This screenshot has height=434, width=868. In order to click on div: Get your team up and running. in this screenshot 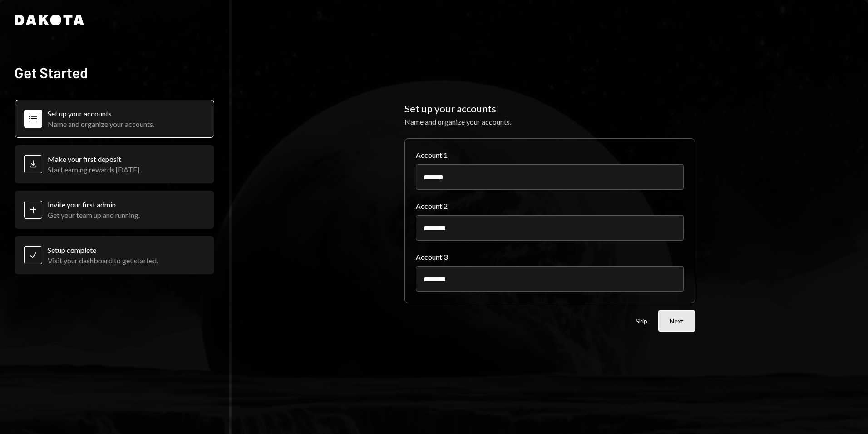, I will do `click(94, 214)`.